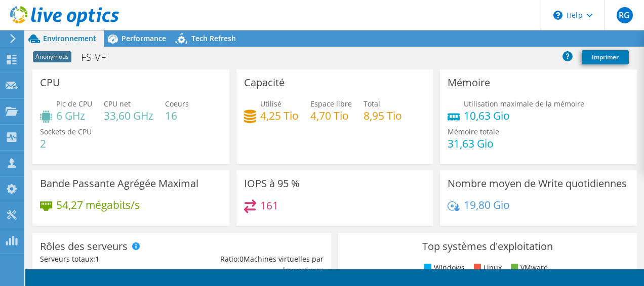 This screenshot has height=286, width=644. I want to click on h4: 54,27 mégabits/s, so click(98, 205).